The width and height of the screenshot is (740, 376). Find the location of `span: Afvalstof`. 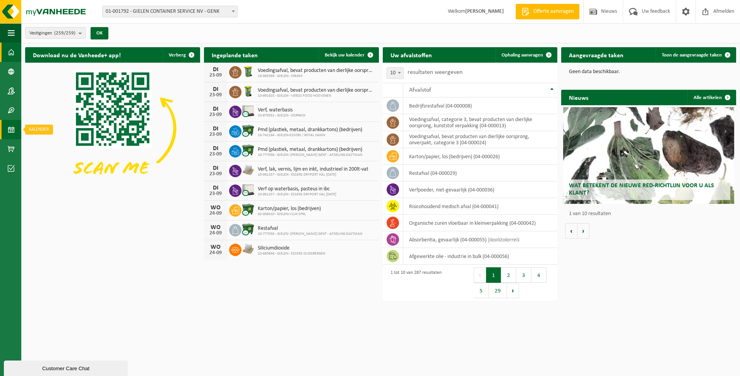

span: Afvalstof is located at coordinates (420, 90).